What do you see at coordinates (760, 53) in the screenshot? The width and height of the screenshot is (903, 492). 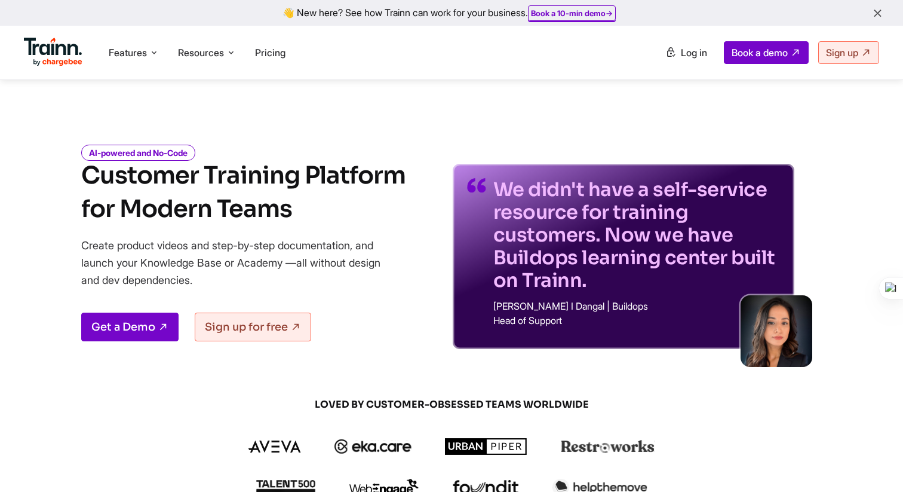 I see `span: Book a demo` at bounding box center [760, 53].